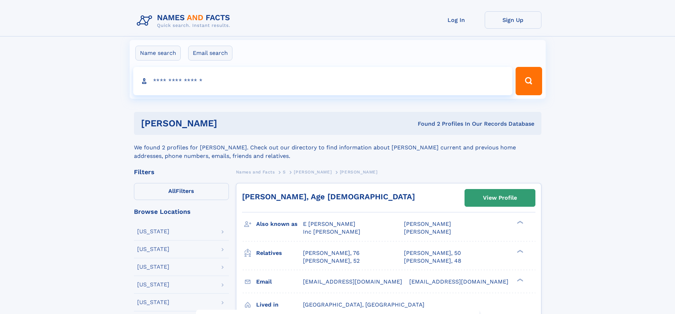  Describe the element at coordinates (456, 20) in the screenshot. I see `a: Log In` at that location.